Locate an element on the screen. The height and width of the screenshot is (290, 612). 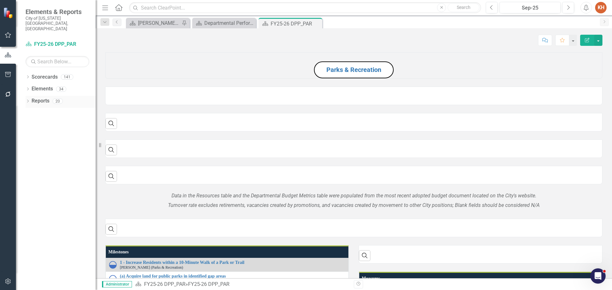
em: Data in the Resources table and the Departmental Budget Metrics table were populated from the mos... is located at coordinates (354, 196).